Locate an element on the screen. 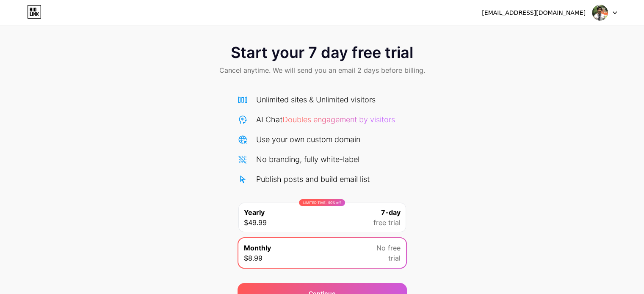 Image resolution: width=644 pixels, height=294 pixels. div: Publish posts and build email list is located at coordinates (313, 179).